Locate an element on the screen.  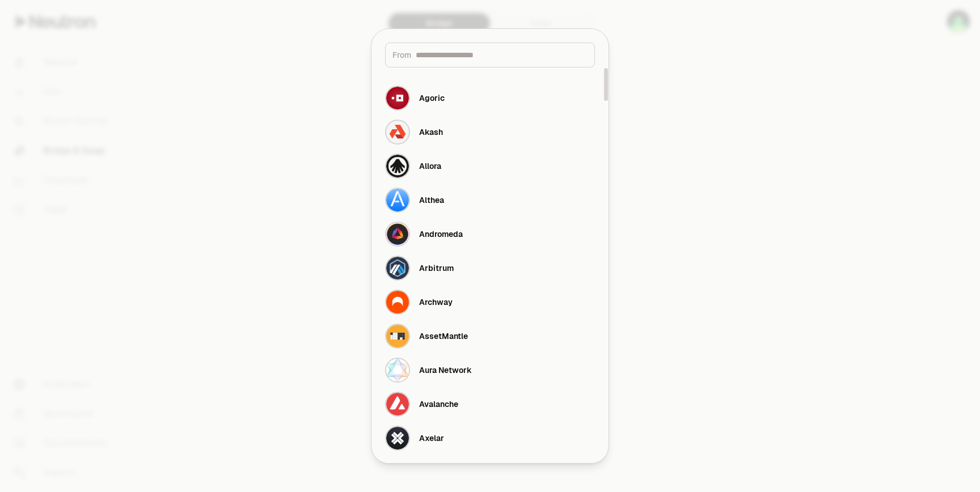
div: Aura Network is located at coordinates (445, 370).